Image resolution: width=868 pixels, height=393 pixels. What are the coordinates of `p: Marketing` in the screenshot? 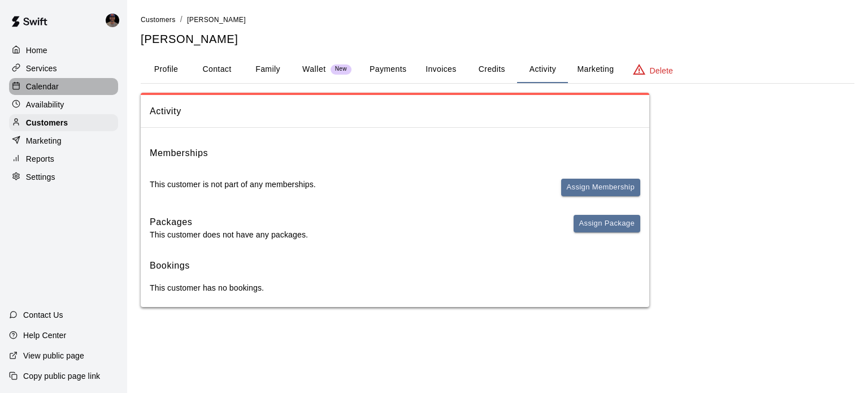 It's located at (44, 141).